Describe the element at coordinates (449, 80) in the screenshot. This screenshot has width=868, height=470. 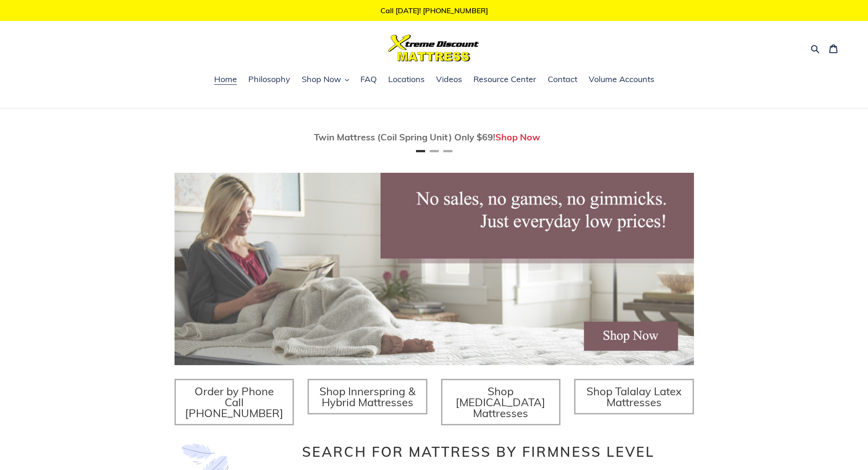
I see `a: Videos` at that location.